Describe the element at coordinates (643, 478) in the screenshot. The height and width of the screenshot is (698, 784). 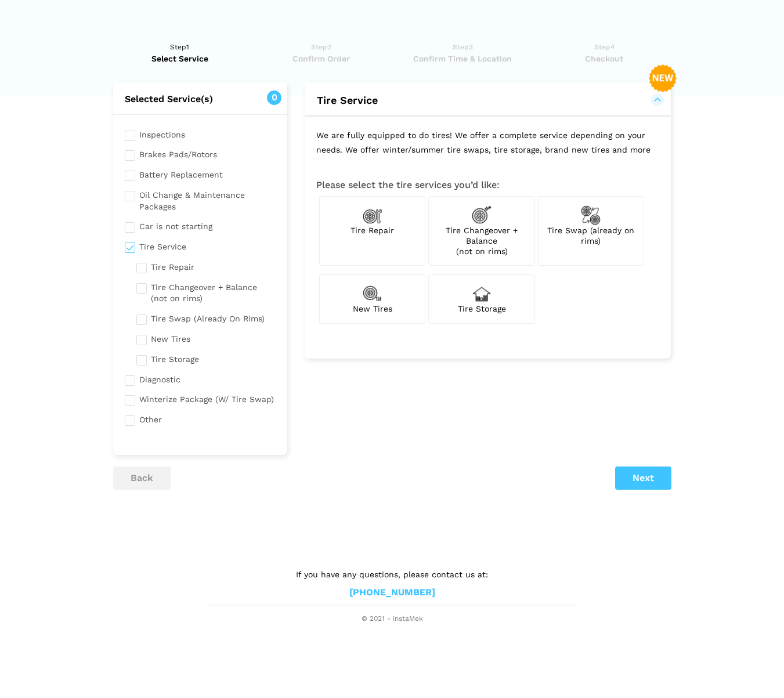
I see `button: Next` at that location.